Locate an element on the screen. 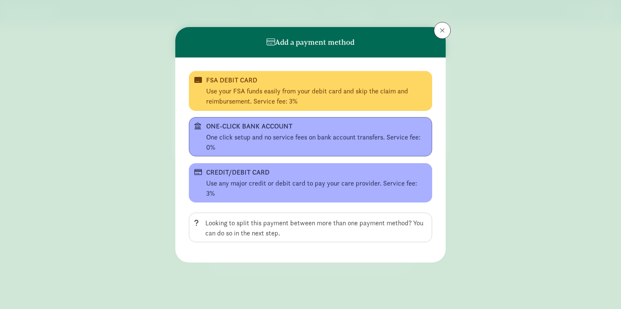 The image size is (621, 309). div: FSA DEBIT CARD is located at coordinates (309, 80).